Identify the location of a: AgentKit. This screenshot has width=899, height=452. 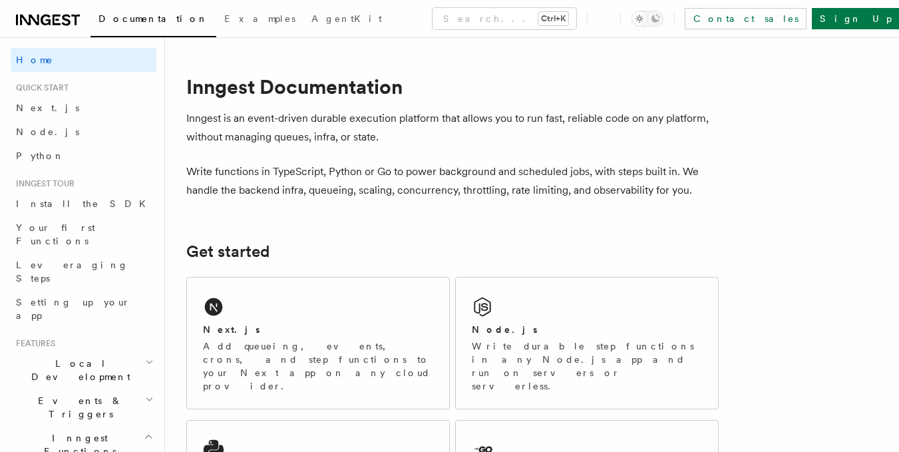
(347, 20).